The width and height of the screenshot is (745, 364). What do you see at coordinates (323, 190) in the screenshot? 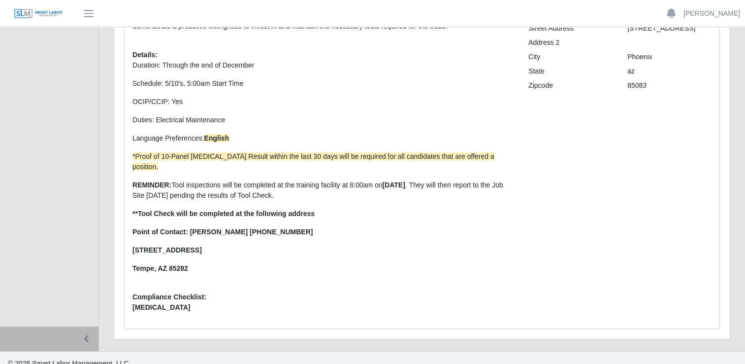
I see `p: Tool inspections will be completed at the training facility at 8:00am on . They will then report ...` at bounding box center [323, 190].